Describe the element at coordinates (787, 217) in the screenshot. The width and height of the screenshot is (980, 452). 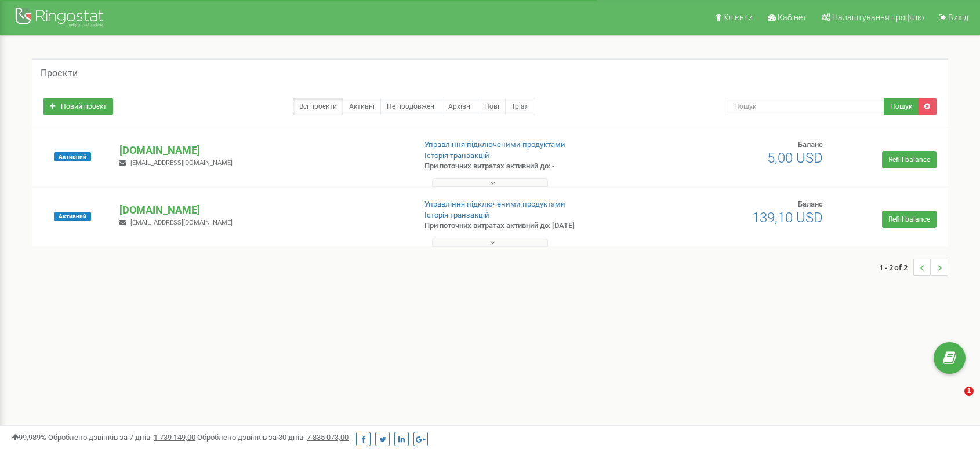
I see `span: 139,10 USD` at that location.